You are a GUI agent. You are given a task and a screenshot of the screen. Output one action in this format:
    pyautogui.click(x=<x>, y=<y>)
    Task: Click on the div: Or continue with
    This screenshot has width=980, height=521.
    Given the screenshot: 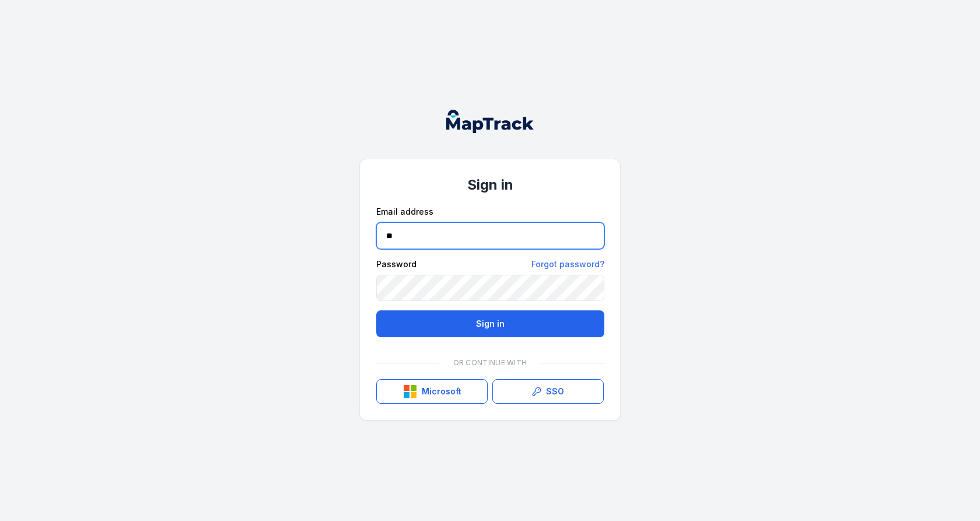 What is the action you would take?
    pyautogui.click(x=490, y=363)
    